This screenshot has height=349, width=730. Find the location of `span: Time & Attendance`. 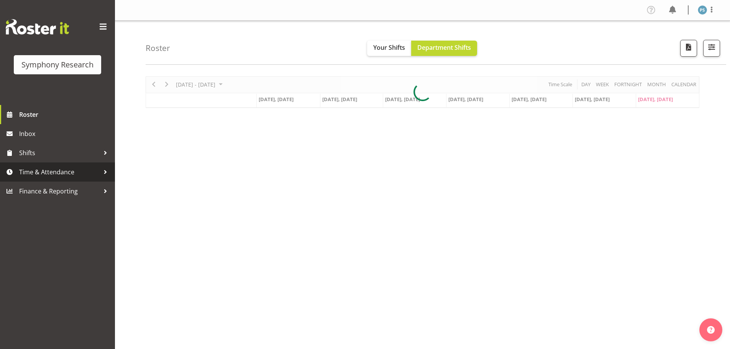

span: Time & Attendance is located at coordinates (59, 172).